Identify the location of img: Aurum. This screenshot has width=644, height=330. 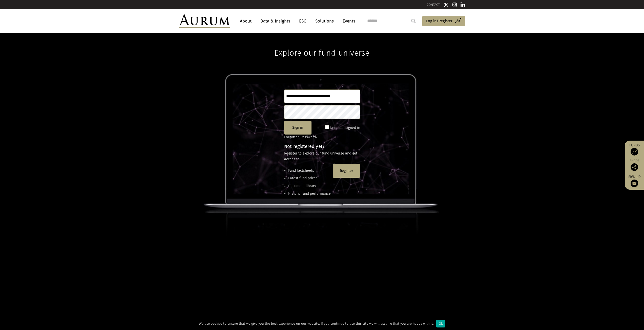
(205, 21).